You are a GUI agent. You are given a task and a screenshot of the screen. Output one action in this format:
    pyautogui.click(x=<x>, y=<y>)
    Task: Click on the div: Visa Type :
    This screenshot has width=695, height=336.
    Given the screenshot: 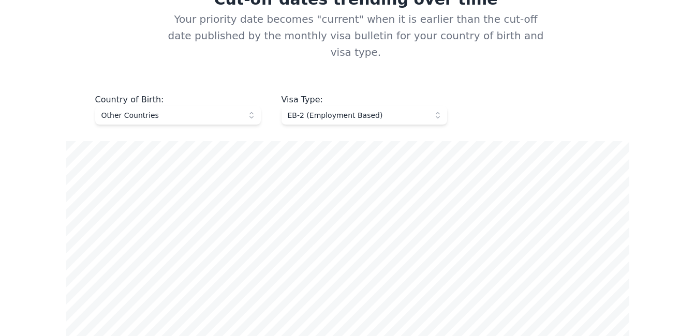 What is the action you would take?
    pyautogui.click(x=364, y=100)
    